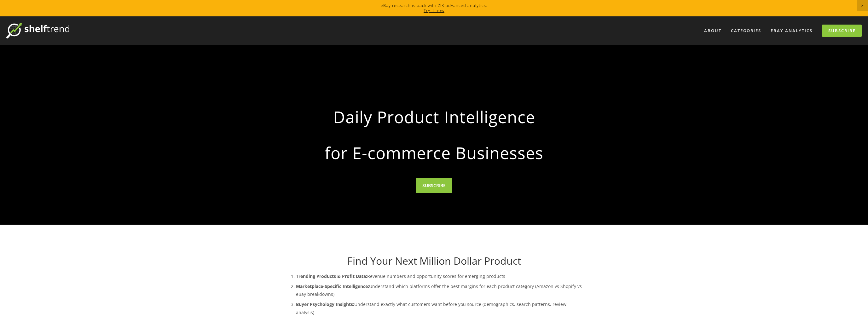  Describe the element at coordinates (746, 31) in the screenshot. I see `div: Categories` at that location.